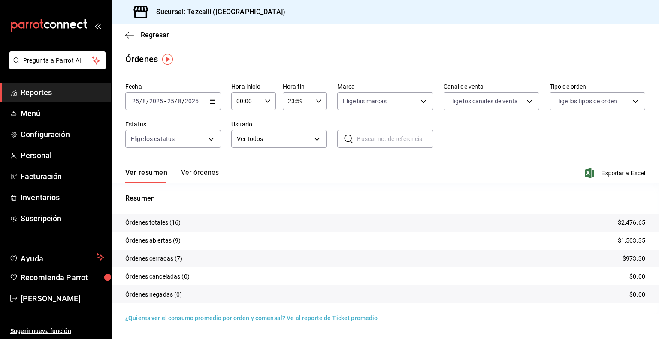 The height and width of the screenshot is (339, 659). I want to click on img: Tooltip marker, so click(167, 59).